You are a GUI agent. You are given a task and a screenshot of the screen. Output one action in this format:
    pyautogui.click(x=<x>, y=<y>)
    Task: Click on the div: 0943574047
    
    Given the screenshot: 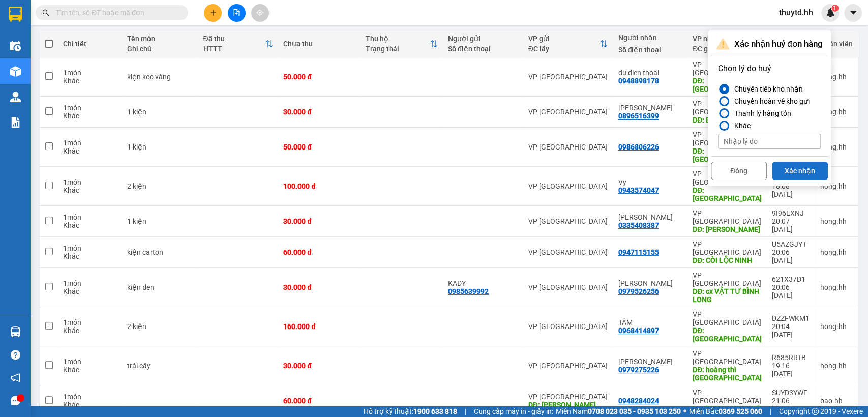 What is the action you would take?
    pyautogui.click(x=638, y=190)
    